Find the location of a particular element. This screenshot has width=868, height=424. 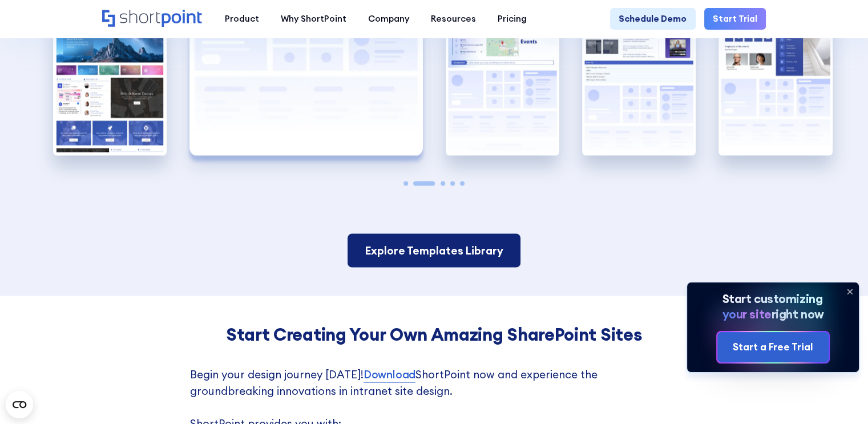

img: Best SharePoint Intranet Site Designs is located at coordinates (109, 85).